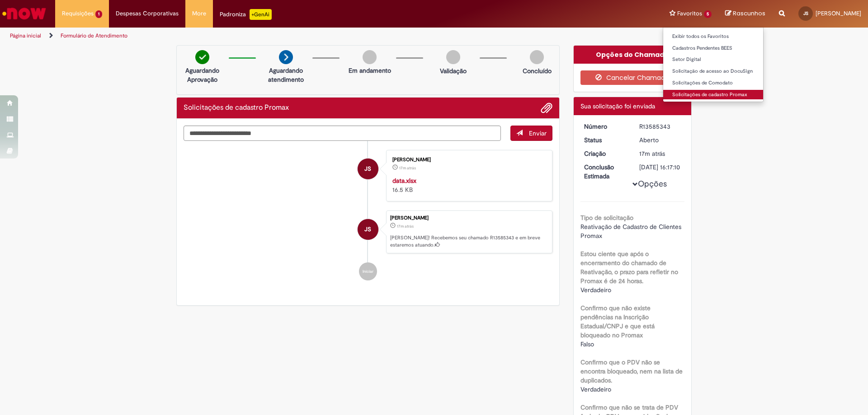 This screenshot has height=415, width=868. Describe the element at coordinates (713, 59) in the screenshot. I see `a: Setor Digital` at that location.